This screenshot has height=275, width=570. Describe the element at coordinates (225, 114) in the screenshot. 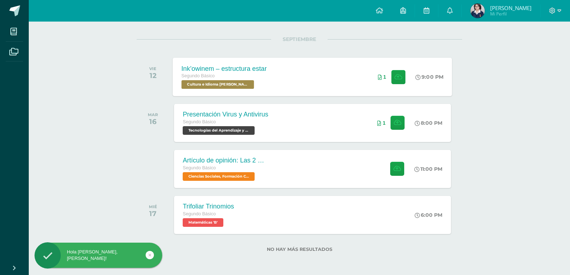

I see `div: Presentación Virus y Antivirus` at that location.